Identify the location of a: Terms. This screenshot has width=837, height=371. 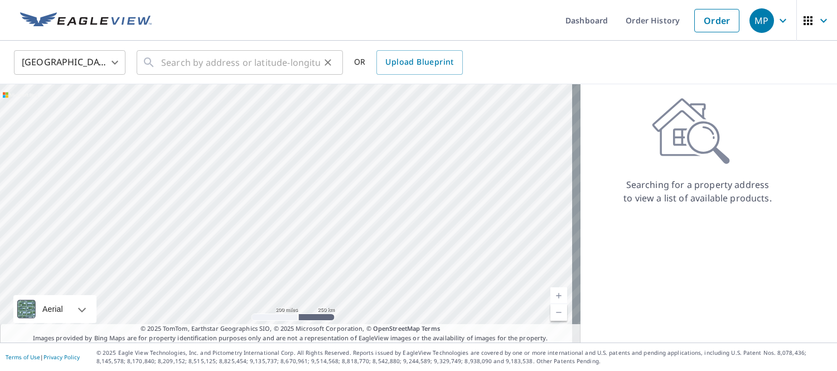
(431, 328).